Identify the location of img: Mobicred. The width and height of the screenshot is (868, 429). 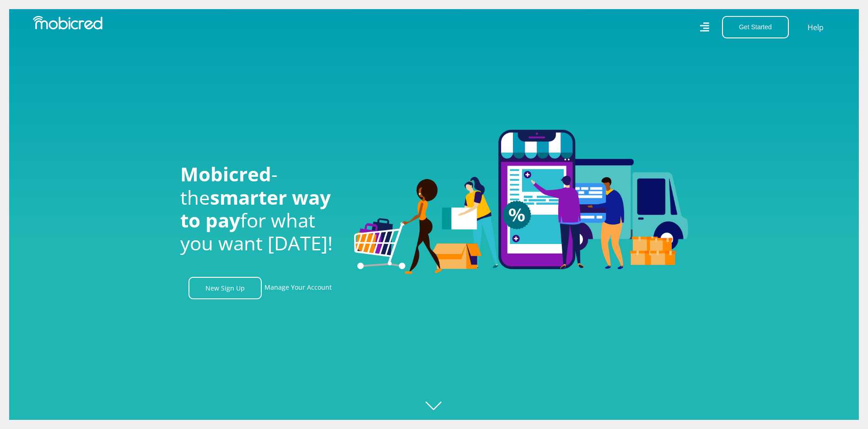
(68, 23).